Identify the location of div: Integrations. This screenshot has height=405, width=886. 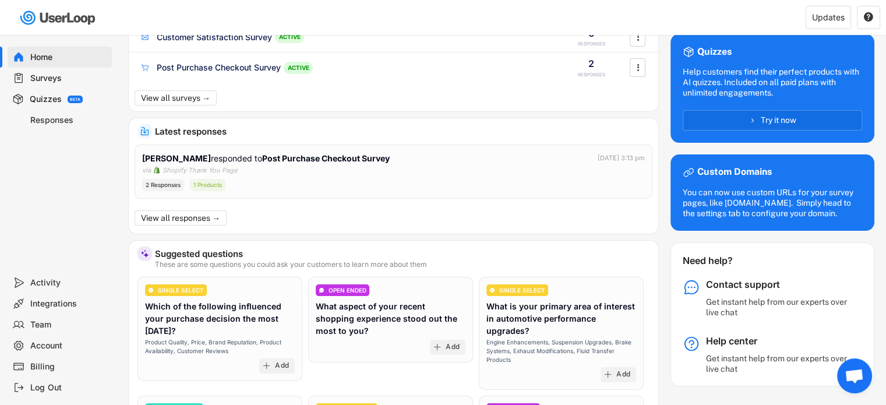
(69, 303).